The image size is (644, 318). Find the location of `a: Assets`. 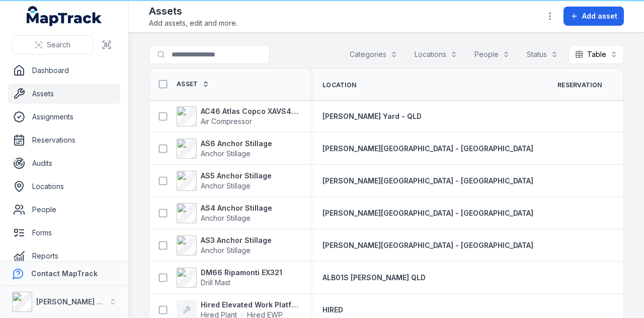

a: Assets is located at coordinates (64, 94).